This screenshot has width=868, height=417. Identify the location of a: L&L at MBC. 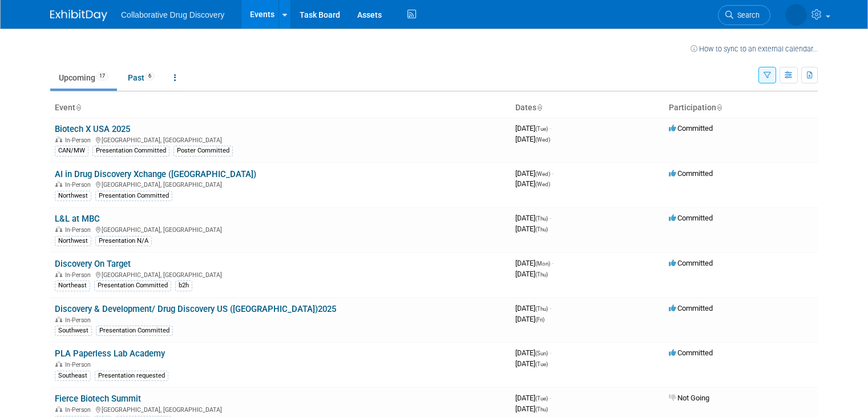
(77, 219).